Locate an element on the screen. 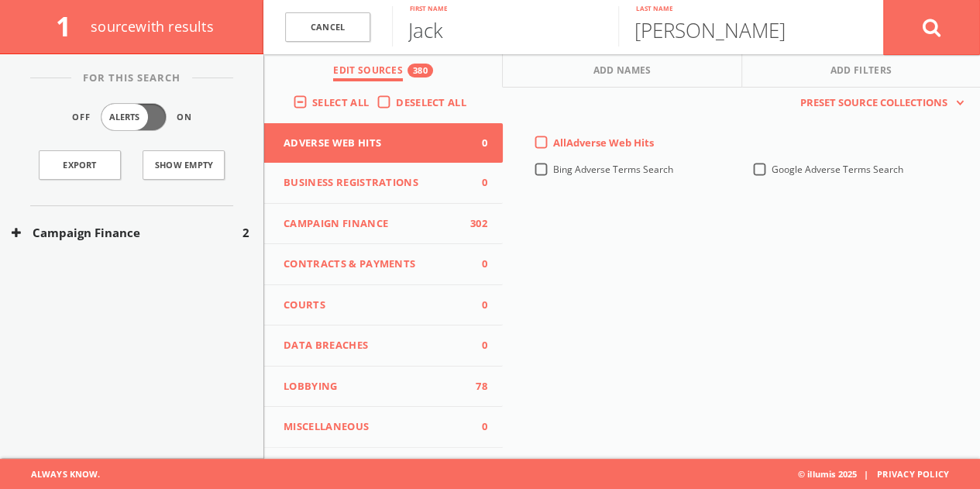  button: Adverse Web Hits0 is located at coordinates (384, 143).